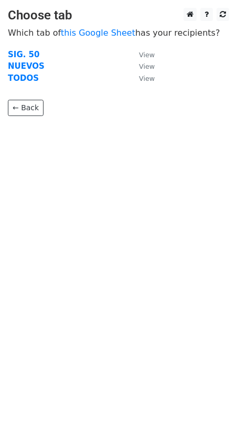  What do you see at coordinates (26, 66) in the screenshot?
I see `strong: NUEVOS` at bounding box center [26, 66].